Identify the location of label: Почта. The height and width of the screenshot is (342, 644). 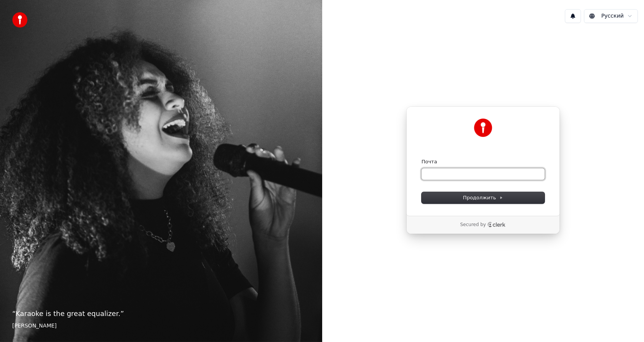
(429, 162).